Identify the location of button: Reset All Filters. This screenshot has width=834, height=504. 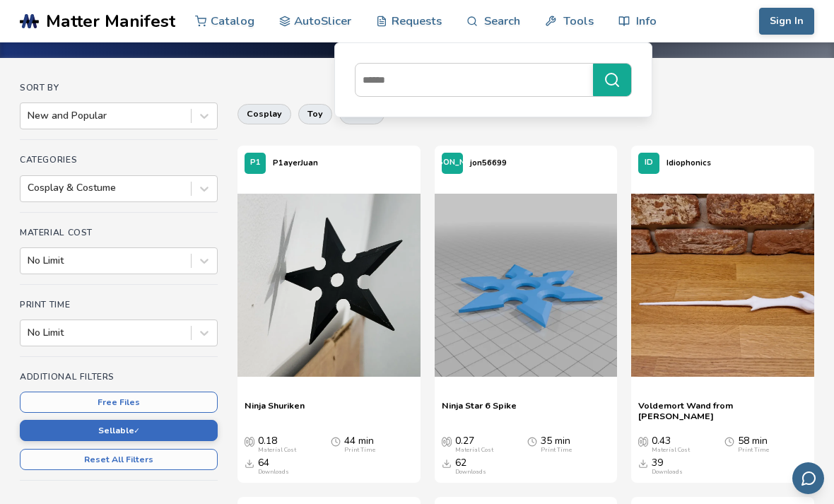
(119, 460).